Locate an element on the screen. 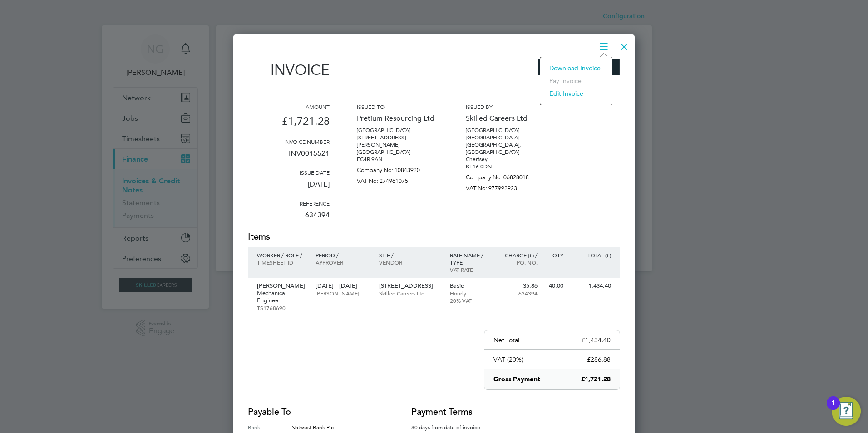 This screenshot has height=433, width=868. p: VAT No: 274961075 is located at coordinates (398, 179).